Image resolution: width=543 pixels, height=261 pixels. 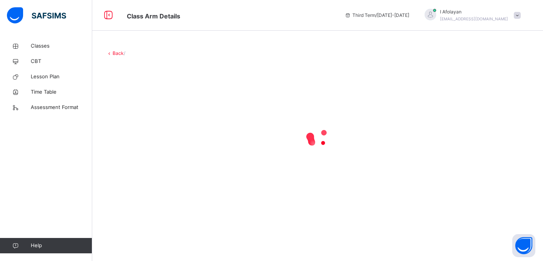 I want to click on a: Back, so click(x=118, y=53).